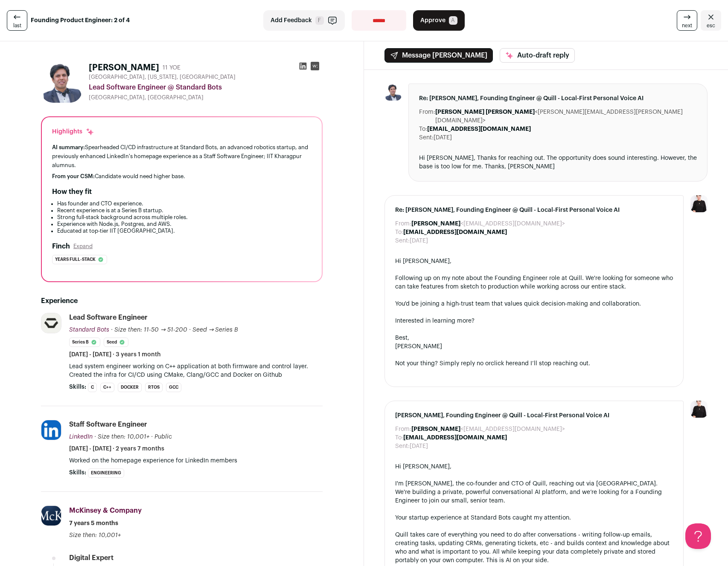 Image resolution: width=728 pixels, height=566 pixels. I want to click on span: Public, so click(163, 437).